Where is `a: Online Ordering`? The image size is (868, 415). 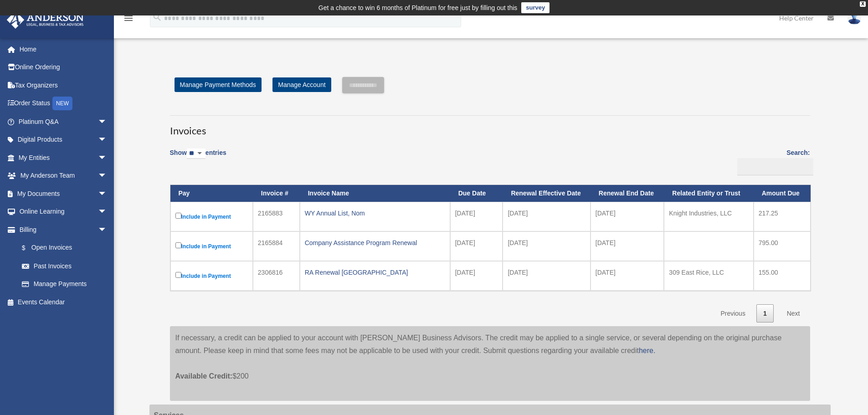 a: Online Ordering is located at coordinates (63, 68).